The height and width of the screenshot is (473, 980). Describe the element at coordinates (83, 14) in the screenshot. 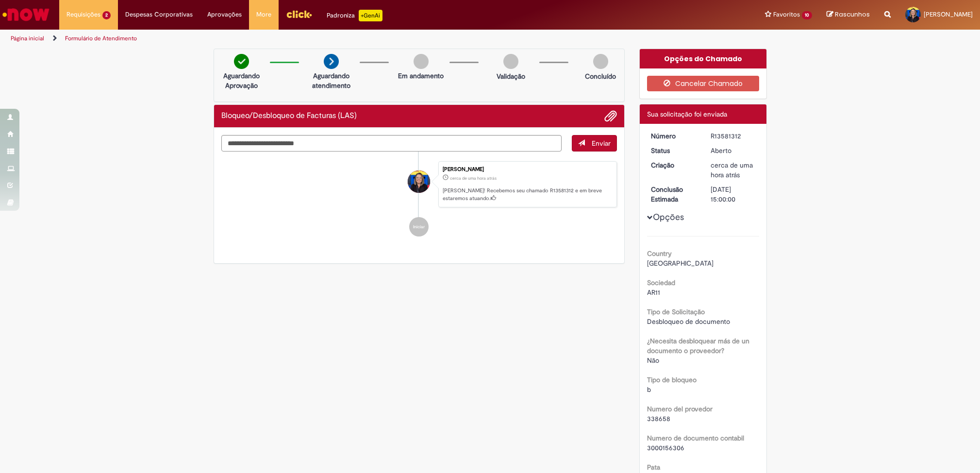

I see `span: Requisições` at that location.